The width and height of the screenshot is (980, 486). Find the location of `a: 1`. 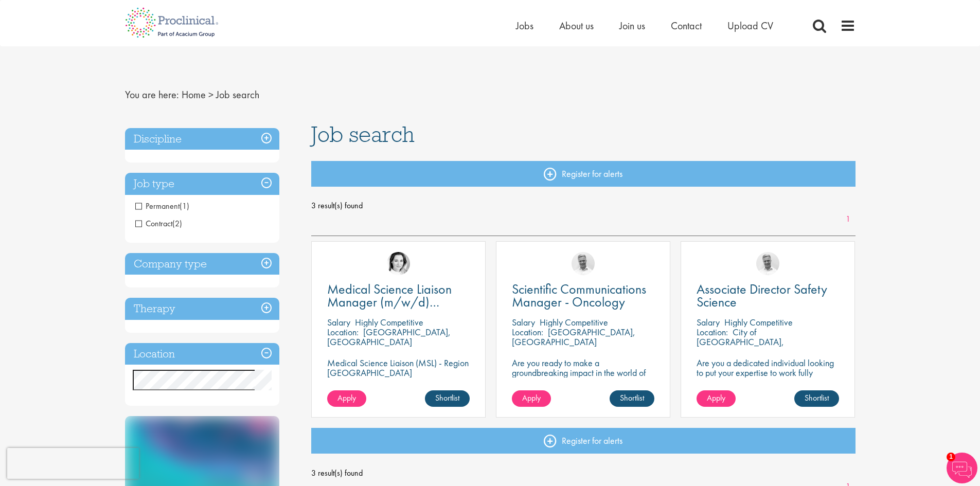

a: 1 is located at coordinates (847, 219).